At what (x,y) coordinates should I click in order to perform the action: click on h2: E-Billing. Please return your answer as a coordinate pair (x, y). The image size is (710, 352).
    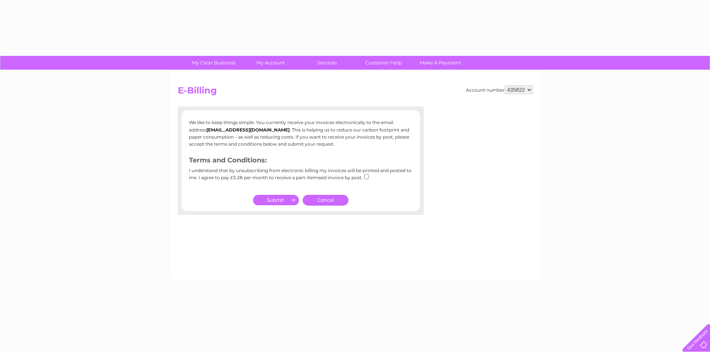
    Looking at the image, I should click on (355, 92).